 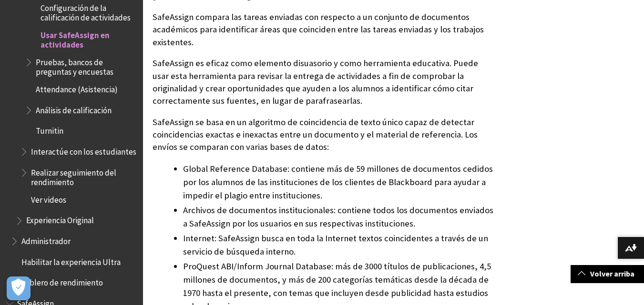 What do you see at coordinates (323, 82) in the screenshot?
I see `p: SafeAssign es eficaz como elemento disuasorio y como herramienta educativa. Puede usar esta herra...` at bounding box center [323, 82].